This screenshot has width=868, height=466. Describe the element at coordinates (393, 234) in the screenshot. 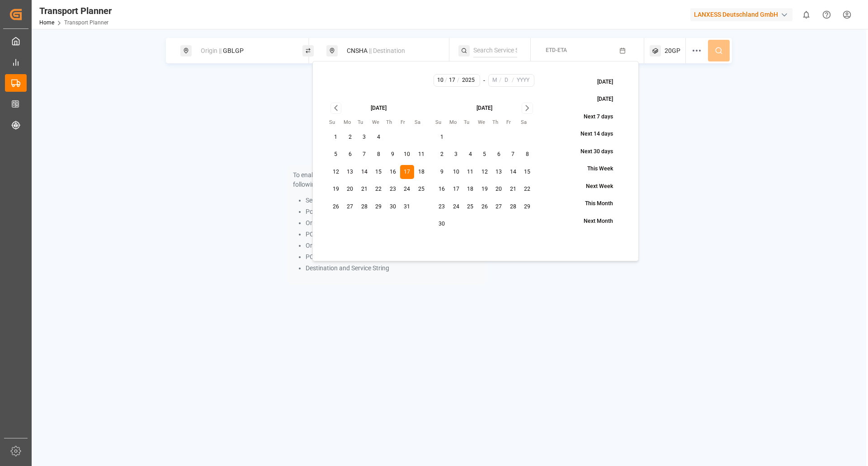

I see `li: POL and Service String` at that location.